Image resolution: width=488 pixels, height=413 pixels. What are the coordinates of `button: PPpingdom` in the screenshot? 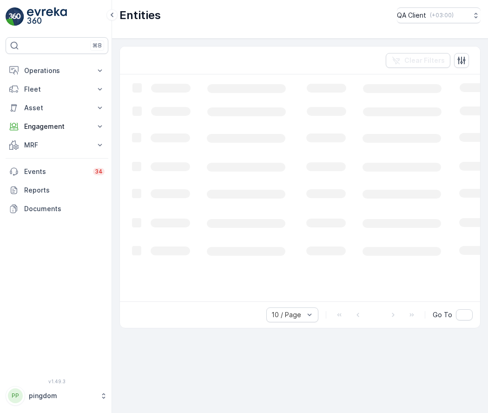 It's located at (57, 396).